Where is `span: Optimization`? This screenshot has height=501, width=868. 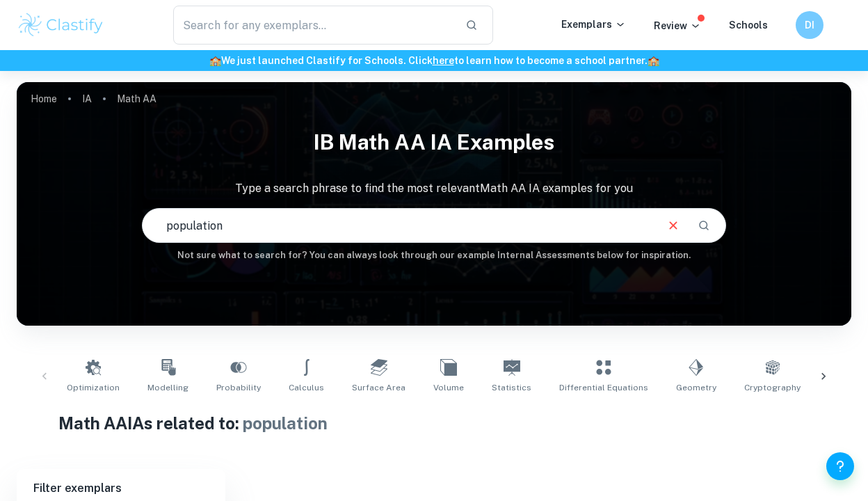 span: Optimization is located at coordinates (93, 388).